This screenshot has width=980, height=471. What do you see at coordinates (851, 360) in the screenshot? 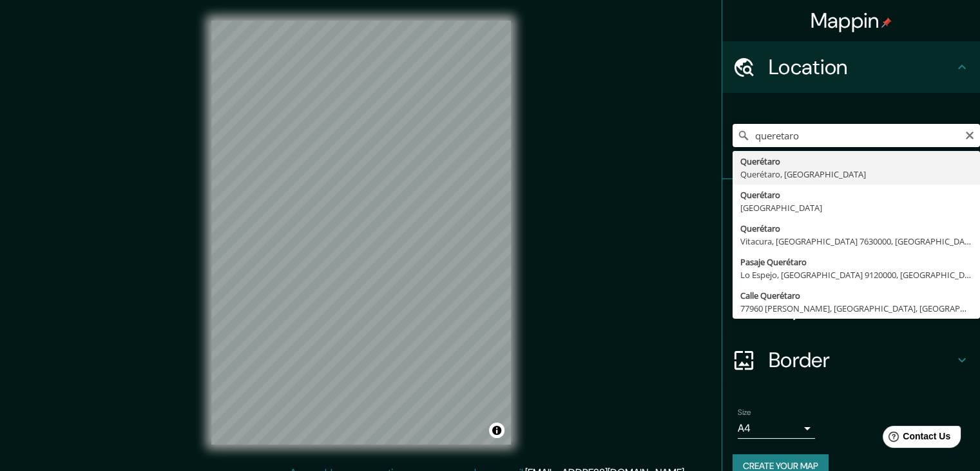
I see `div: Border` at bounding box center [851, 360].